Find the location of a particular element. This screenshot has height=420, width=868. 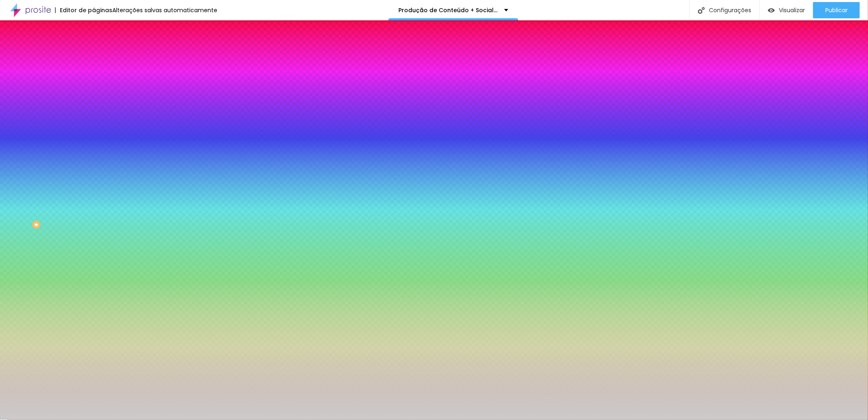

button: Visualizar is located at coordinates (787, 10).